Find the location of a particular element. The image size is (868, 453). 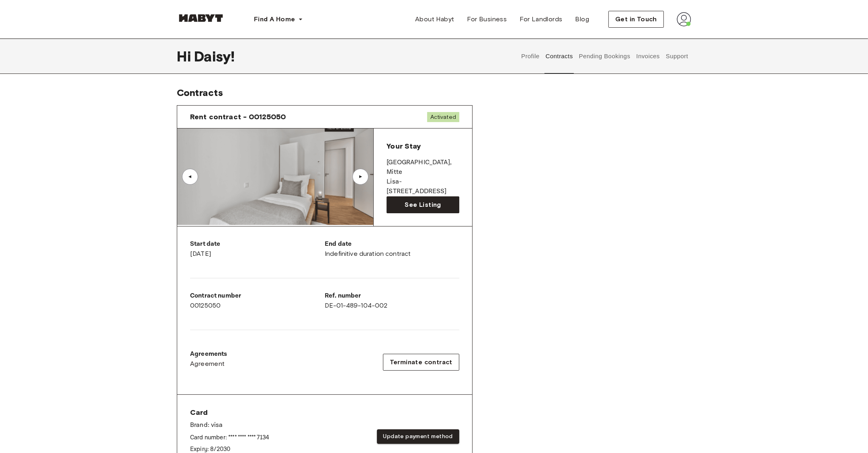

p: Ref. number is located at coordinates (391, 296).